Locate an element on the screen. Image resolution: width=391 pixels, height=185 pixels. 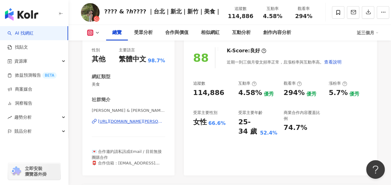
div: 74.7% is located at coordinates (295, 128).